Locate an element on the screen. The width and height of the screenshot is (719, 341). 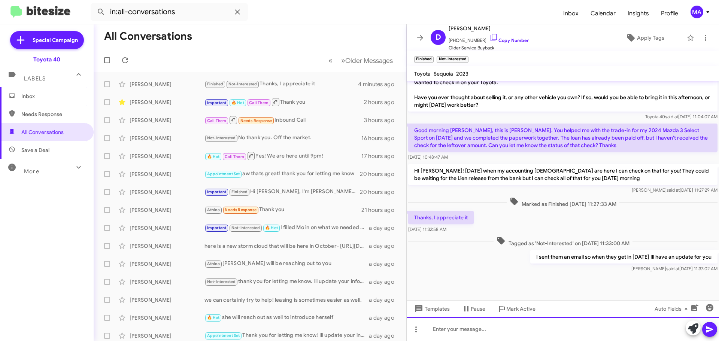
button: Mark Active is located at coordinates (516, 309).